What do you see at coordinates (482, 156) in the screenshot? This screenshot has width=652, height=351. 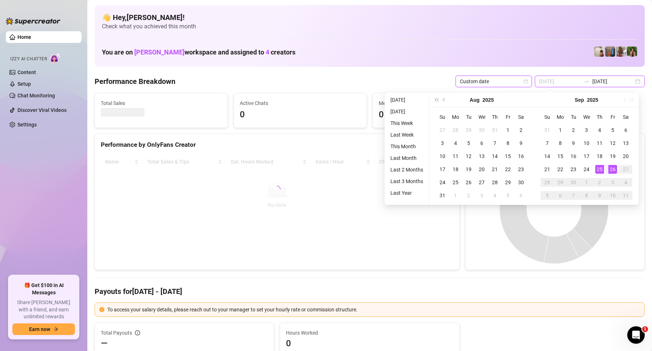 I see `td: 2025-08-13` at bounding box center [482, 156].